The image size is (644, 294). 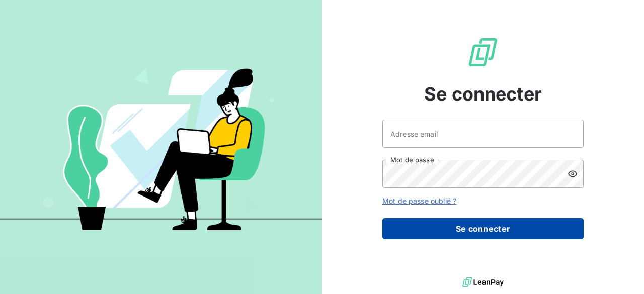 What do you see at coordinates (483, 52) in the screenshot?
I see `img: Logo LeanPay` at bounding box center [483, 52].